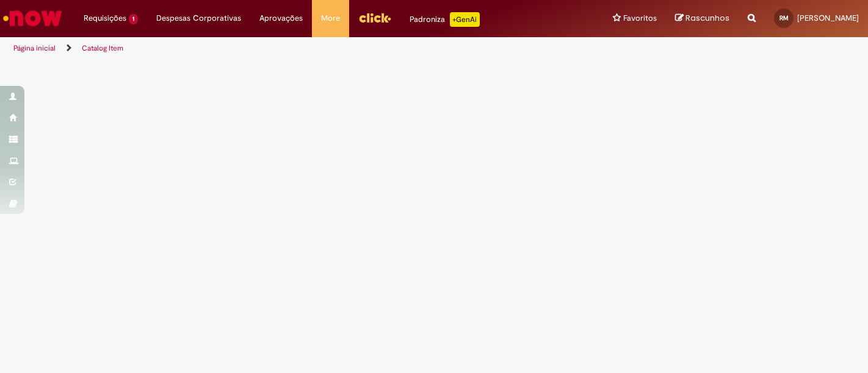 The width and height of the screenshot is (868, 373). I want to click on span: RM, so click(783, 17).